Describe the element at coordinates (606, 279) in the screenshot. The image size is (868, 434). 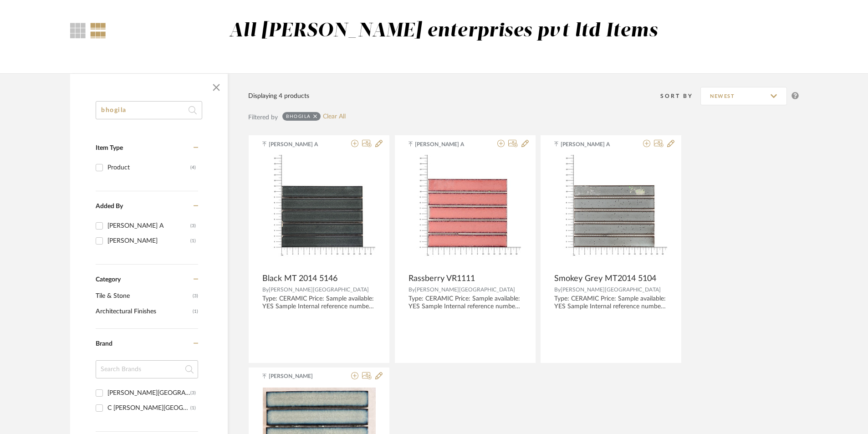
I see `span: Smokey Grey MT2014 5104` at that location.